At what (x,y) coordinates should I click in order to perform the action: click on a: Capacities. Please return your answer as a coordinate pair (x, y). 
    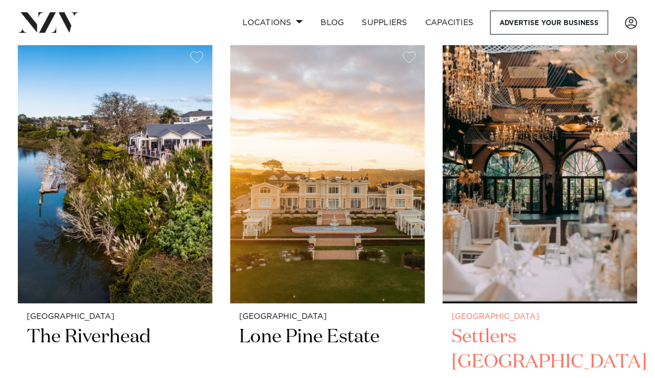
    Looking at the image, I should click on (449, 22).